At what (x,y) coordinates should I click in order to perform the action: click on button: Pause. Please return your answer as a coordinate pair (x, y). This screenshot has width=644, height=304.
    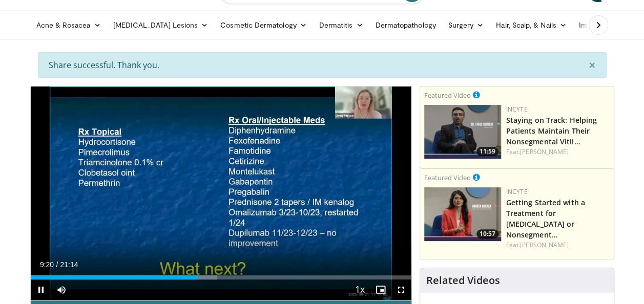
    Looking at the image, I should click on (41, 290).